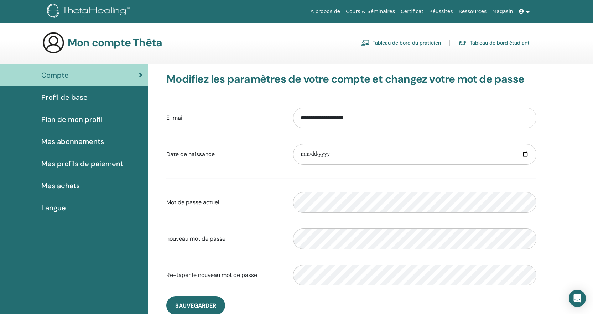 The height and width of the screenshot is (314, 593). Describe the element at coordinates (412, 11) in the screenshot. I see `a: Certificat` at that location.